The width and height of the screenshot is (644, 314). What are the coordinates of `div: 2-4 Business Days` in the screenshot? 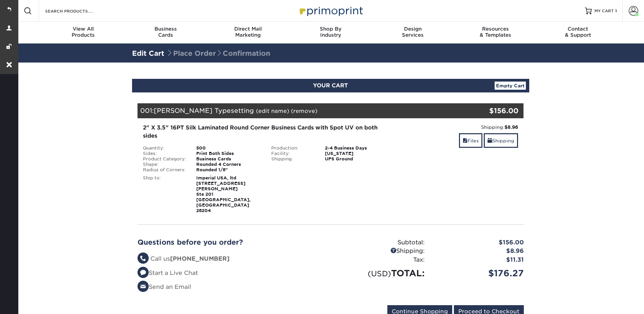 It's located at (357, 148).